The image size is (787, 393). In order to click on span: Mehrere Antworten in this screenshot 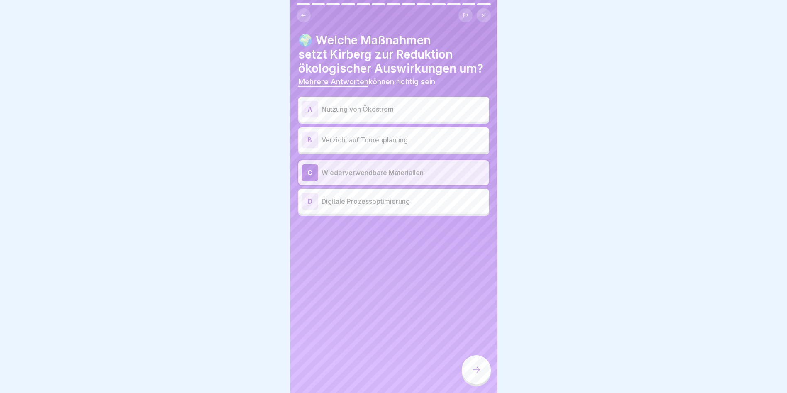, I will do `click(333, 81)`.